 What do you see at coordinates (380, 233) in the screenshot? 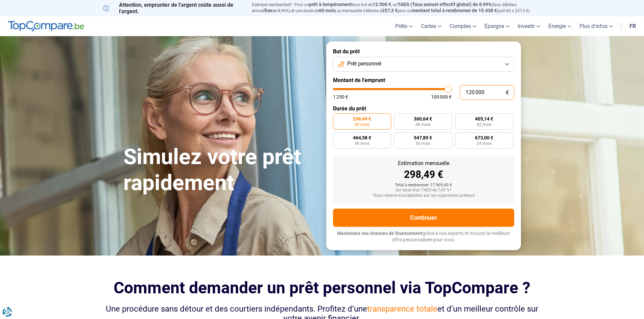
I see `span: Maximisez vos chances de financement` at bounding box center [380, 233].